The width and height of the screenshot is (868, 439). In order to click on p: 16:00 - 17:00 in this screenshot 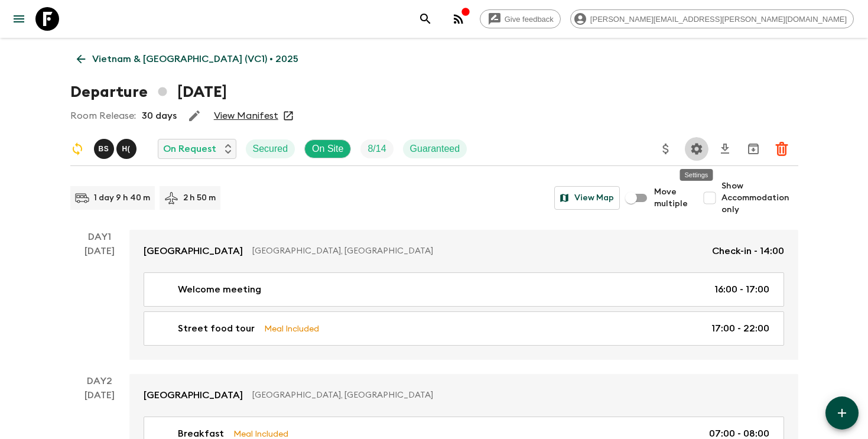, I will do `click(742, 290)`.